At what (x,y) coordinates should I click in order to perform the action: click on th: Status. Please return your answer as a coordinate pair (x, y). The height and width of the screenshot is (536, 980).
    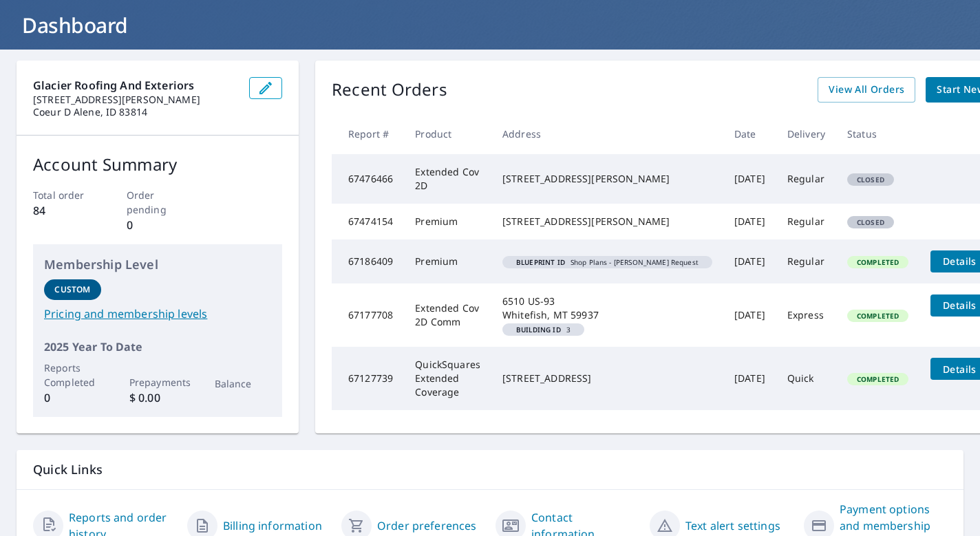
    Looking at the image, I should click on (878, 133).